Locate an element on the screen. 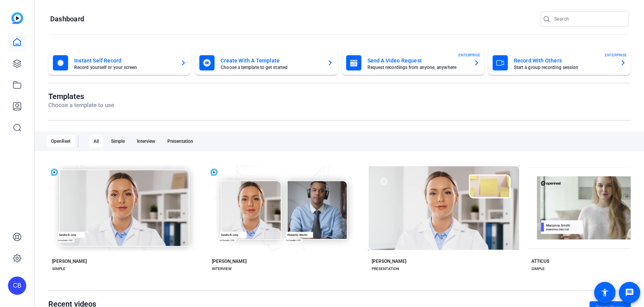 This screenshot has height=307, width=644. mat-card-subtitle: Record yourself or your screen is located at coordinates (124, 67).